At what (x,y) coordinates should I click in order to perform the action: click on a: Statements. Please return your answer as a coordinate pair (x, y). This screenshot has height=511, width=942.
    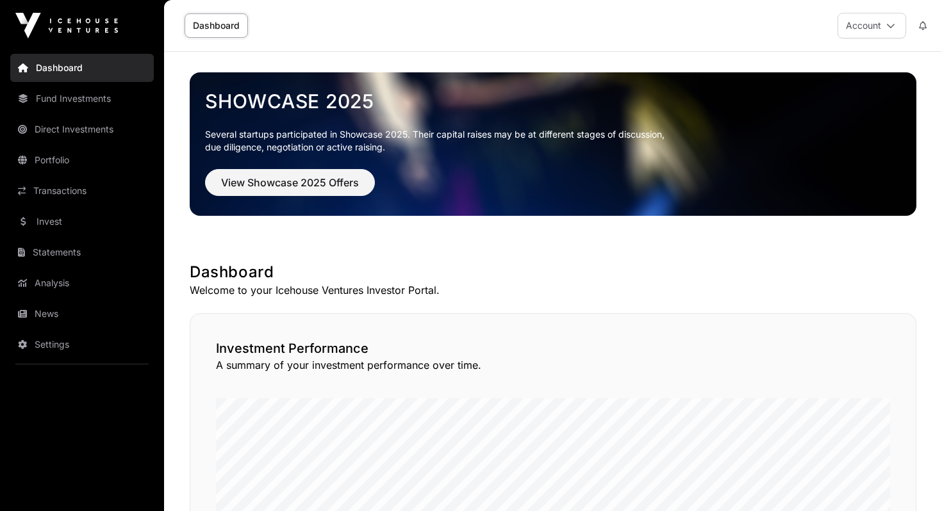
    Looking at the image, I should click on (82, 253).